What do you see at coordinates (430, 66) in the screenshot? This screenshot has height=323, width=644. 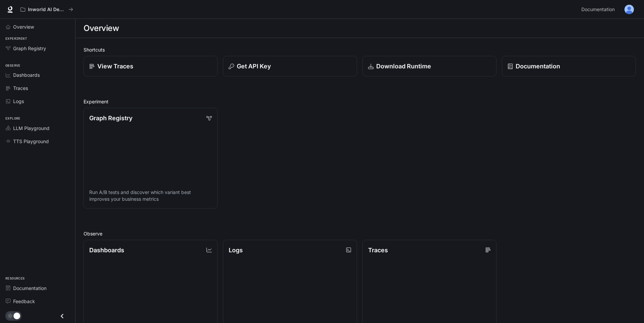 I see `a: Download Runtime` at bounding box center [430, 66].